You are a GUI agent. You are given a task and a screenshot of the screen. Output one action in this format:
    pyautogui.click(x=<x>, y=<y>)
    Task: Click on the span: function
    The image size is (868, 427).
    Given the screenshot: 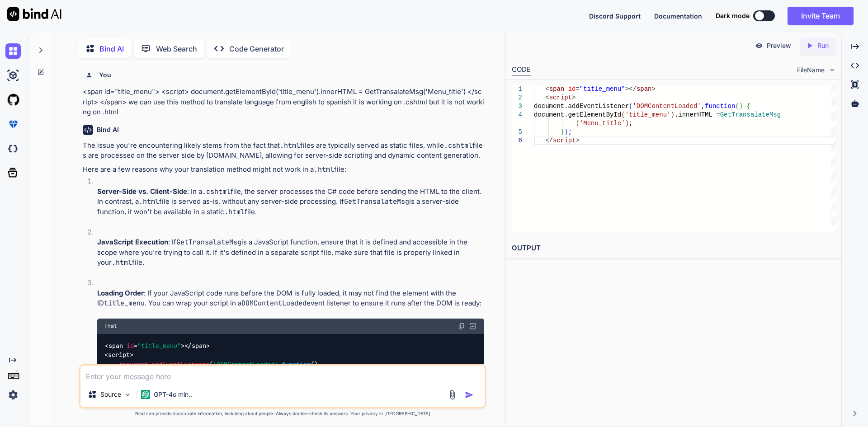 What is the action you would take?
    pyautogui.click(x=296, y=364)
    